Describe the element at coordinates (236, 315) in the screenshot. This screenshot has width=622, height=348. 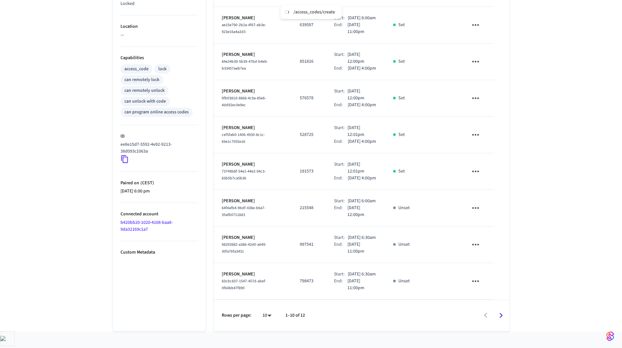
I see `p: Rows per page:` at that location.